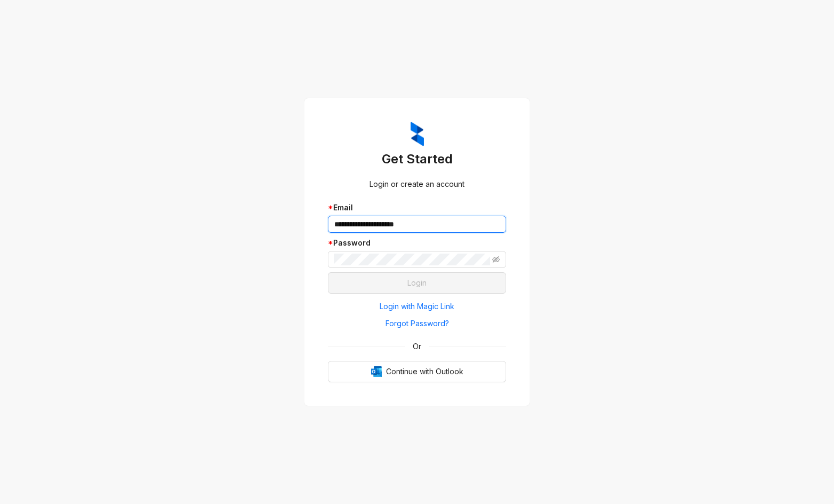  Describe the element at coordinates (417, 283) in the screenshot. I see `button: Login` at that location.